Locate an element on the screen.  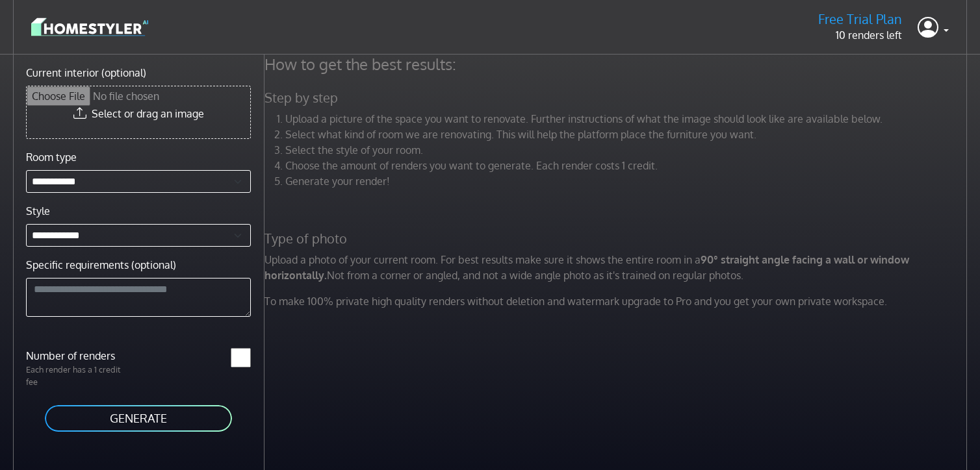
h5: Step by step is located at coordinates (618, 97).